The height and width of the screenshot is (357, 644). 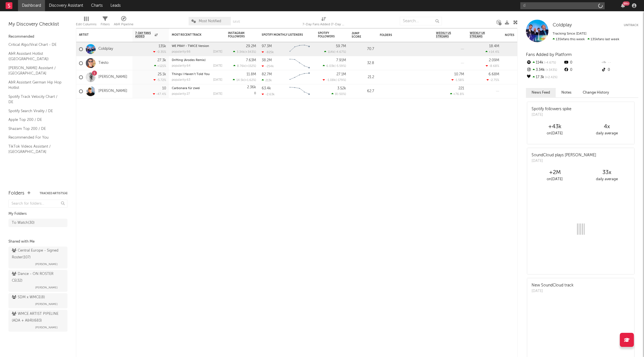 I want to click on div: popularity: 66, so click(x=181, y=52).